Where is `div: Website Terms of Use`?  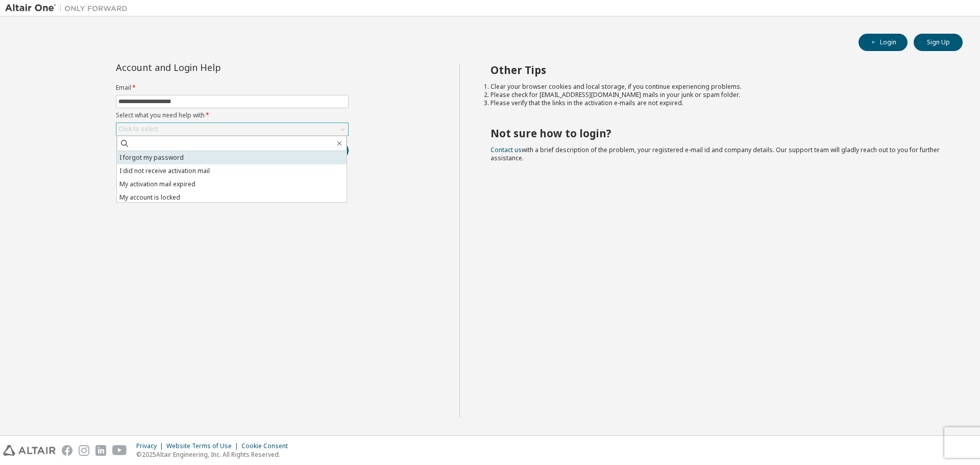
div: Website Terms of Use is located at coordinates (203, 446).